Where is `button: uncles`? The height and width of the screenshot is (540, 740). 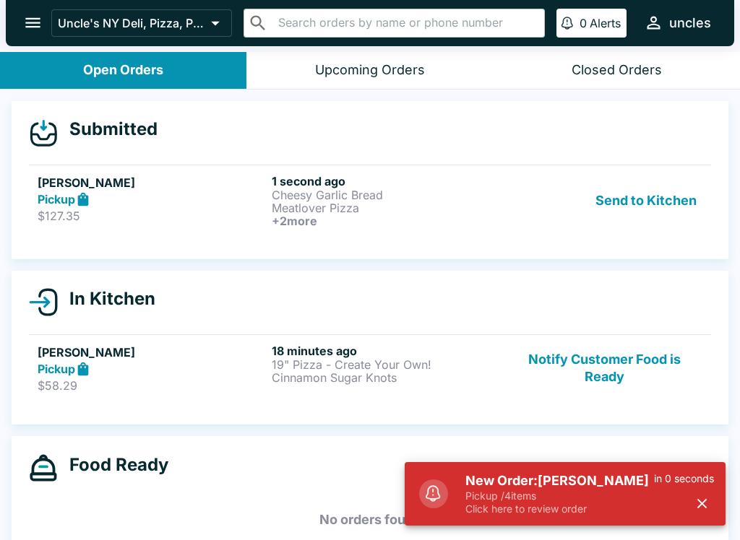 button: uncles is located at coordinates (677, 22).